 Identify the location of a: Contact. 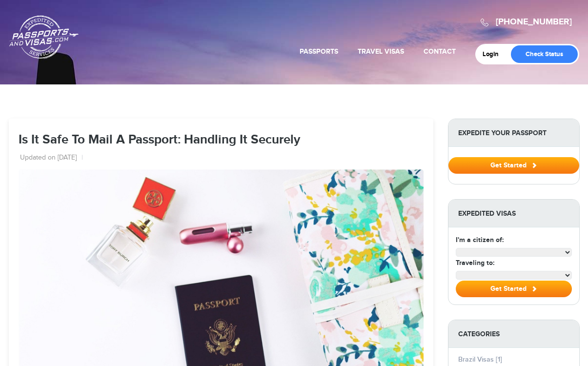
(440, 51).